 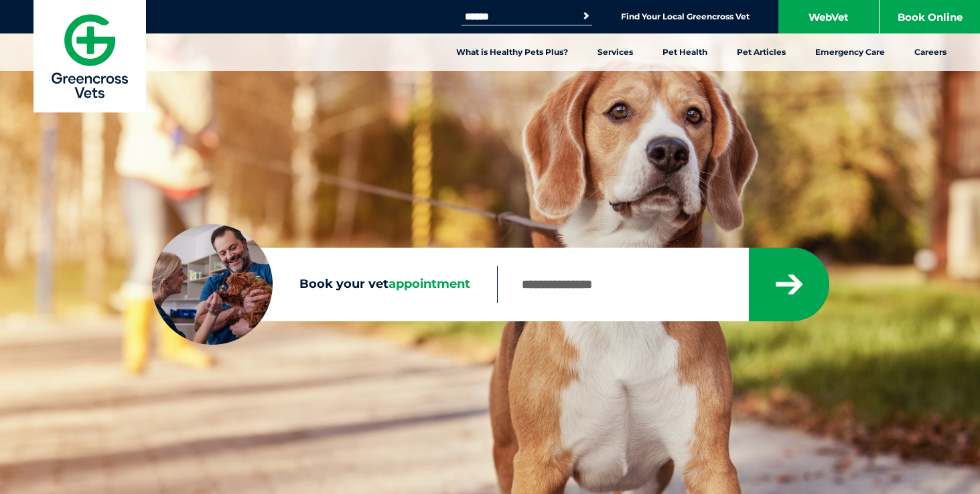 What do you see at coordinates (931, 52) in the screenshot?
I see `a: Careers` at bounding box center [931, 52].